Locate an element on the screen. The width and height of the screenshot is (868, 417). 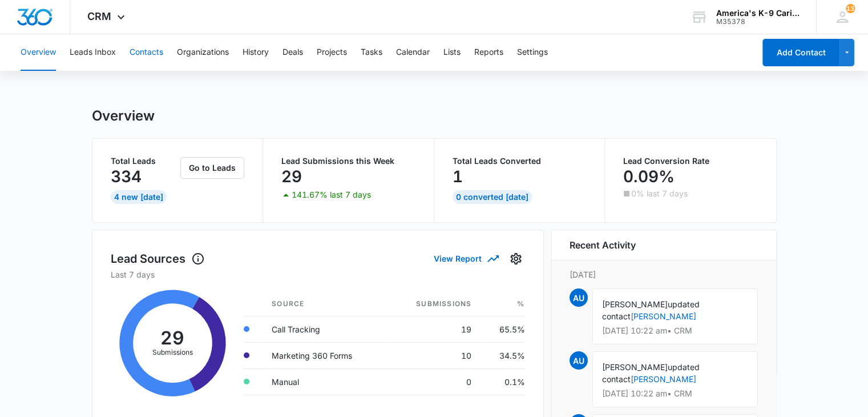
p: 0.09% is located at coordinates (649, 176).